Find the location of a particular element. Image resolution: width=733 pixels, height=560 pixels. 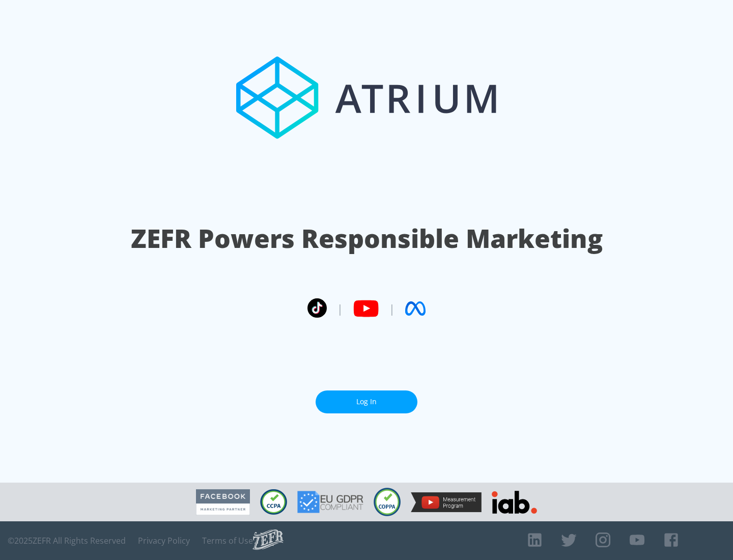

img: COPPA Compliant is located at coordinates (387, 502).